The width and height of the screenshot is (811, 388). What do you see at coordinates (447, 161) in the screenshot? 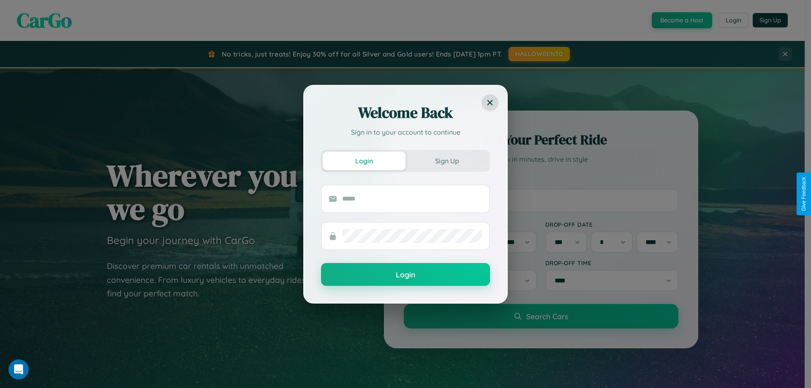
I see `button: Sign Up` at bounding box center [447, 161].